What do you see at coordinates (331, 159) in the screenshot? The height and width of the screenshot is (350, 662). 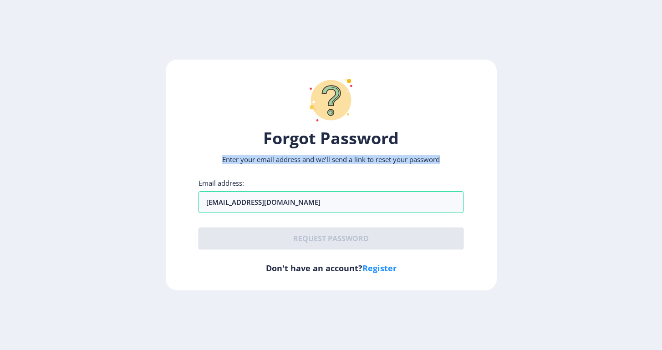 I see `p: Enter your email address and we’ll send a link to reset your password` at bounding box center [331, 159].